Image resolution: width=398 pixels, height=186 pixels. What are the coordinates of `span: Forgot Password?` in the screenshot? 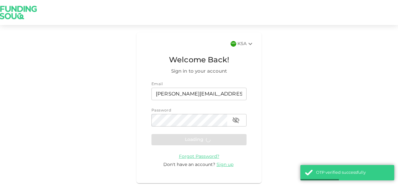 It's located at (199, 157).